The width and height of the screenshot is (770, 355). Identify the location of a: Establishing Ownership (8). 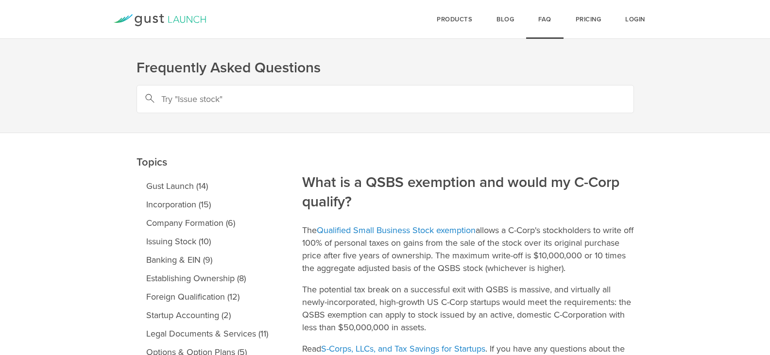
(207, 278).